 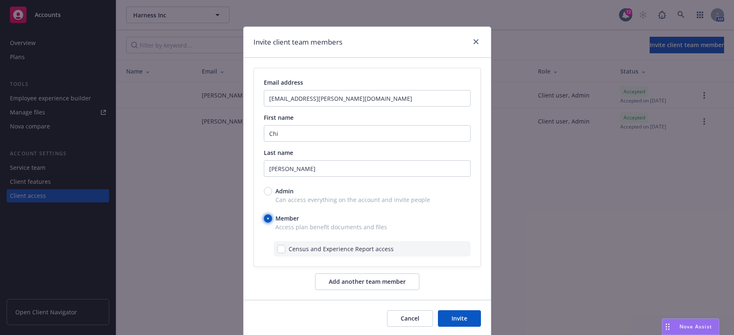 What do you see at coordinates (298, 42) in the screenshot?
I see `h1: Invite client team members` at bounding box center [298, 42].